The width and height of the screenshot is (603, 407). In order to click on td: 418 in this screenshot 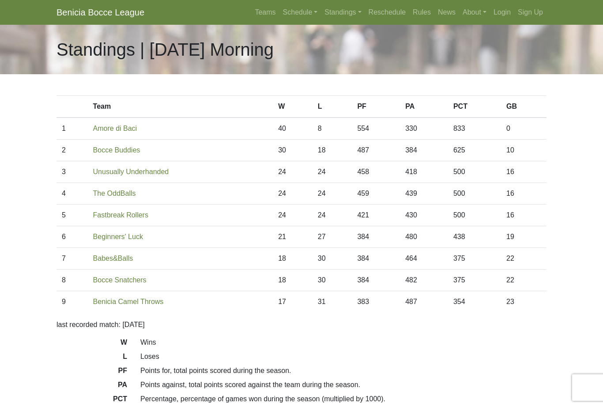, I will do `click(424, 172)`.